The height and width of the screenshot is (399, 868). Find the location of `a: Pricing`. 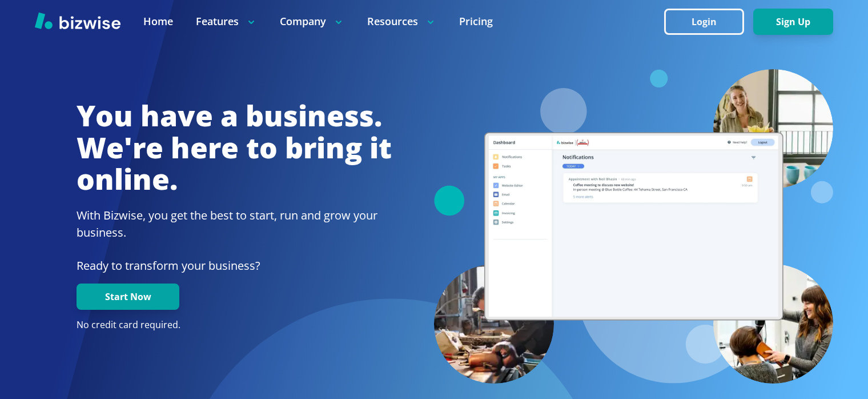

a: Pricing is located at coordinates (476, 21).